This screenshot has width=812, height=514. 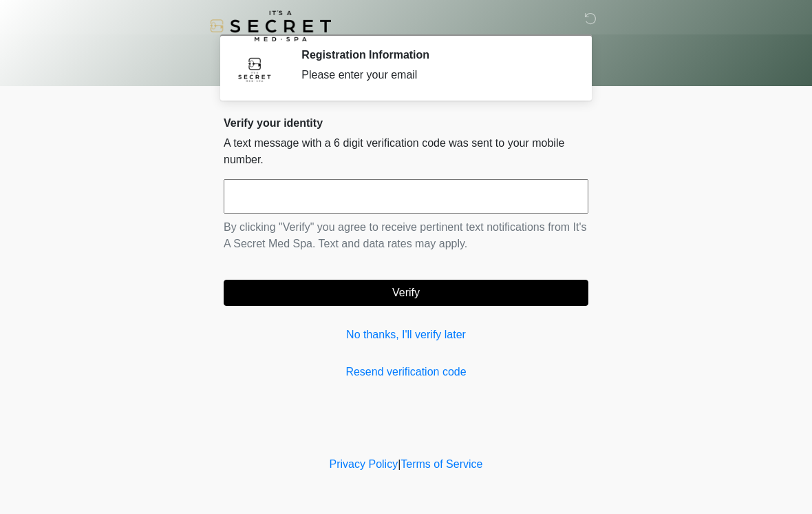 What do you see at coordinates (406, 372) in the screenshot?
I see `a: Resend verification code` at bounding box center [406, 372].